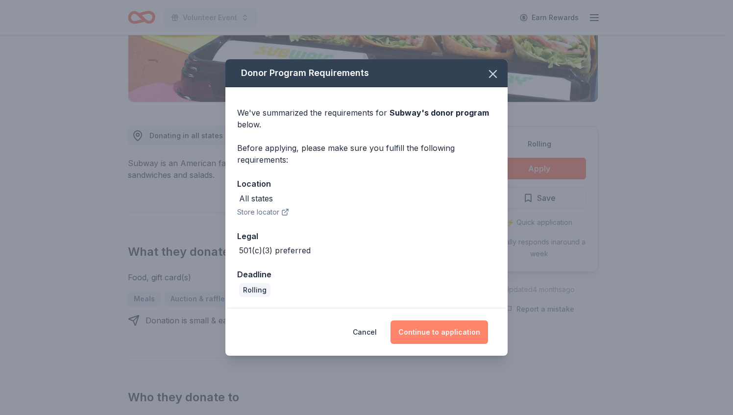 This screenshot has height=415, width=733. I want to click on div: Rolling, so click(255, 290).